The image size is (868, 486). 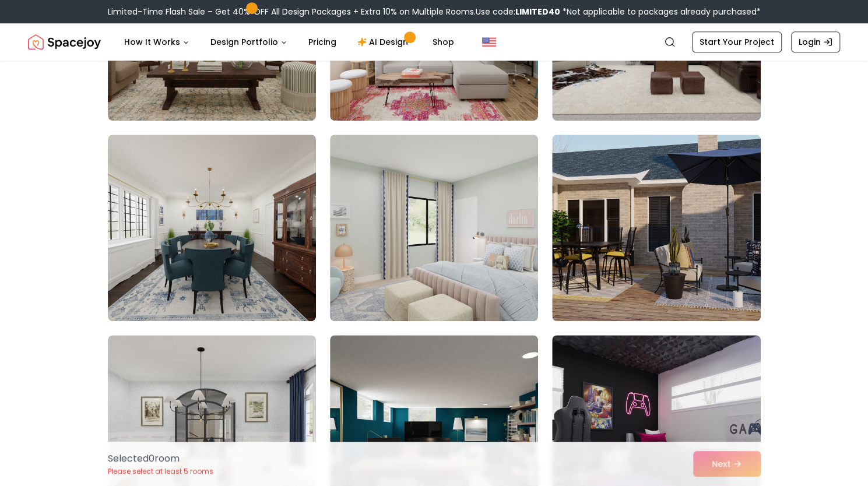 I want to click on a: Spacejoy, so click(x=64, y=42).